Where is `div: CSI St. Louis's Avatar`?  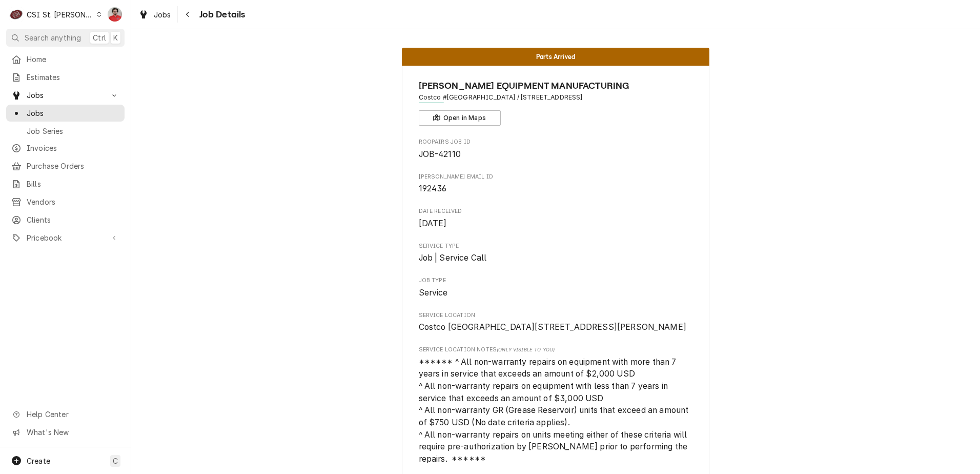
div: CSI St. Louis's Avatar is located at coordinates (16, 14).